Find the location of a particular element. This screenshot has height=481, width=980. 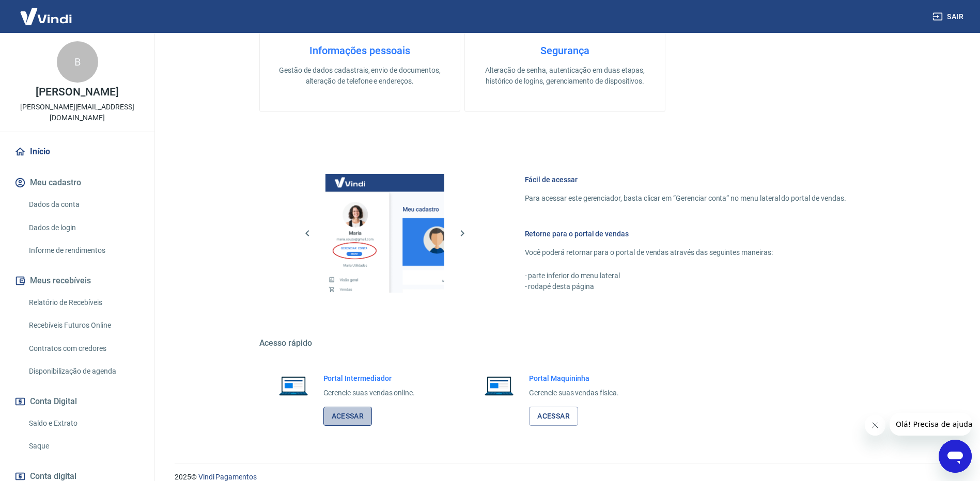

h6: Portal Intermediador is located at coordinates (369, 379).